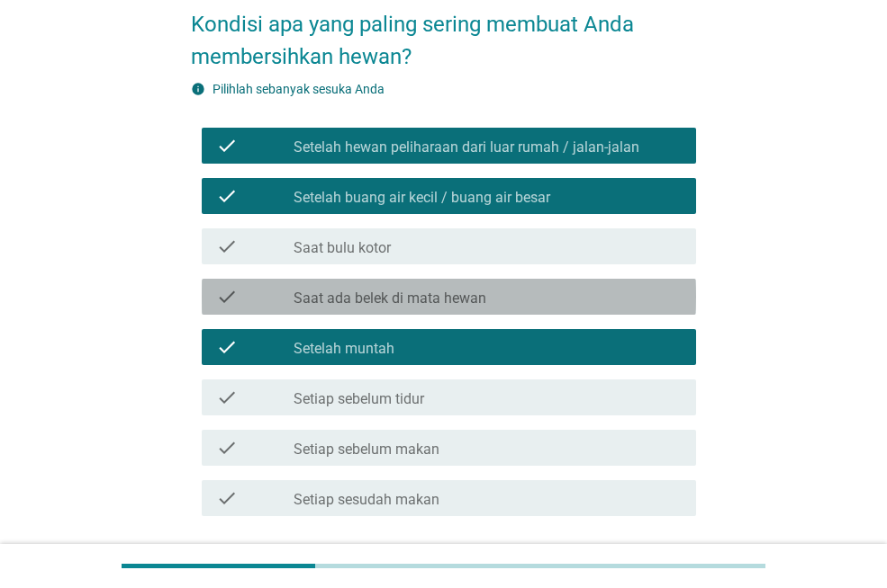 This screenshot has height=588, width=887. Describe the element at coordinates (298, 89) in the screenshot. I see `label: Pilihlah sebanyak sesuka Anda` at that location.